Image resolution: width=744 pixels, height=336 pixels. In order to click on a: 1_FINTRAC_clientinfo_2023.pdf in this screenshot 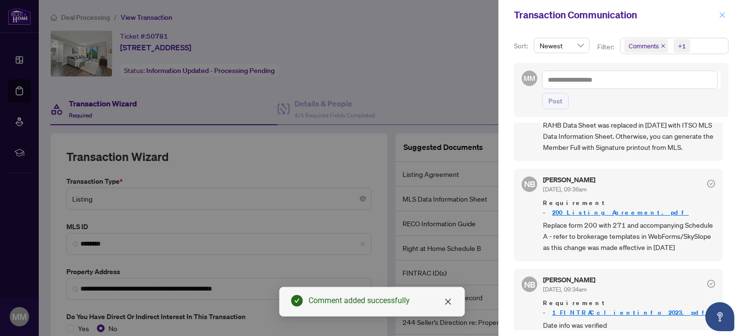, I will do `click(630, 313)`.